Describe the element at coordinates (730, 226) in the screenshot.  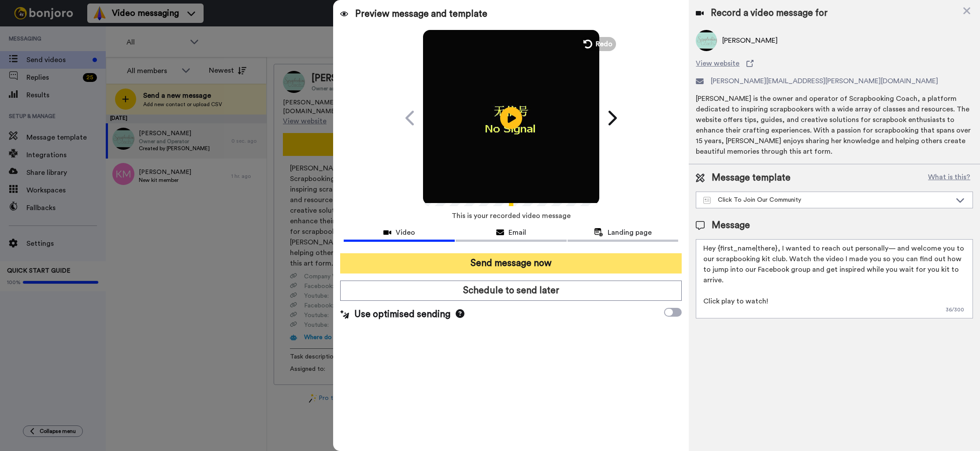
I see `span: Message` at that location.